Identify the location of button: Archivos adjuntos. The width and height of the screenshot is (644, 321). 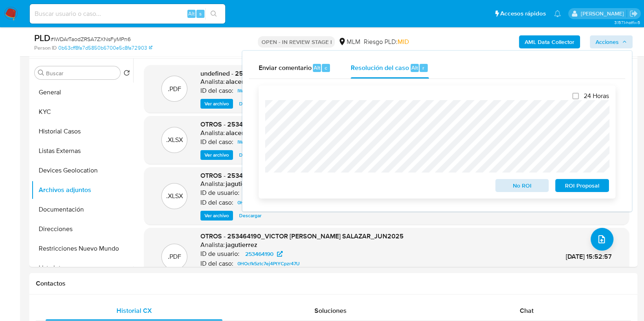
(82, 190).